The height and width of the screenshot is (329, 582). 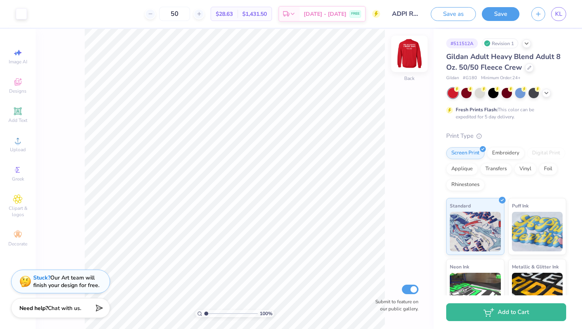 I want to click on strong: Stuck?, so click(x=42, y=277).